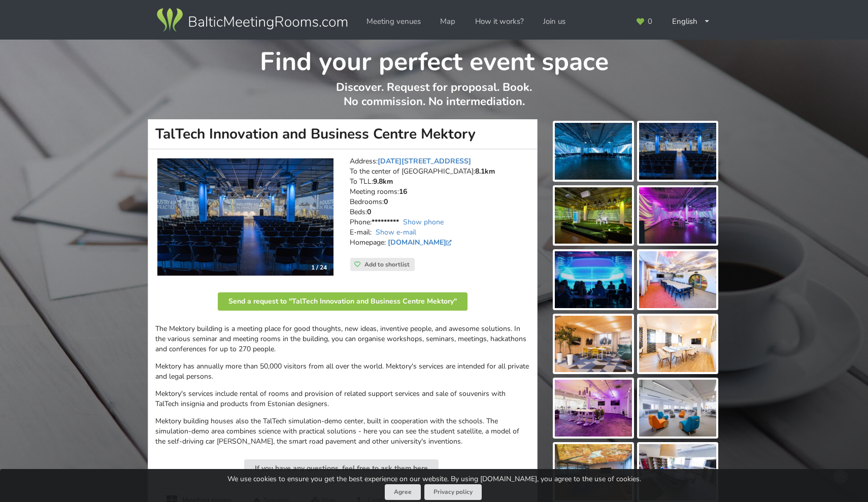 The width and height of the screenshot is (868, 502). What do you see at coordinates (453, 492) in the screenshot?
I see `a: Privacy policy` at bounding box center [453, 492].